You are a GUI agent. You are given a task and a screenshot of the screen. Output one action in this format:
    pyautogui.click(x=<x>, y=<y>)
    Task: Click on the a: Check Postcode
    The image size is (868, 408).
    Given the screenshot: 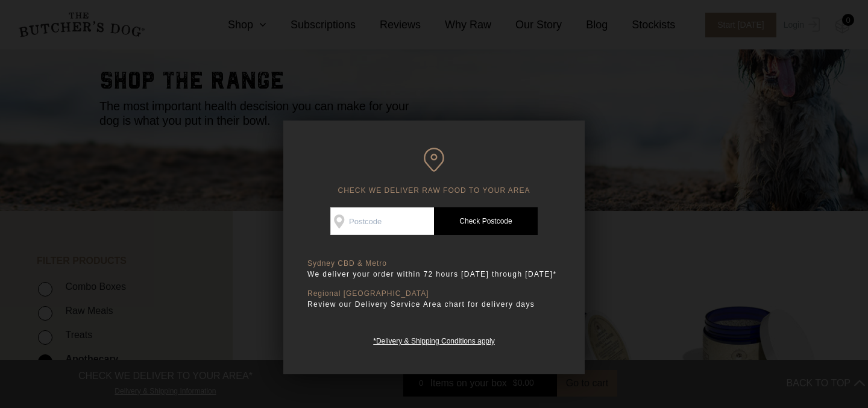 What is the action you would take?
    pyautogui.click(x=486, y=221)
    